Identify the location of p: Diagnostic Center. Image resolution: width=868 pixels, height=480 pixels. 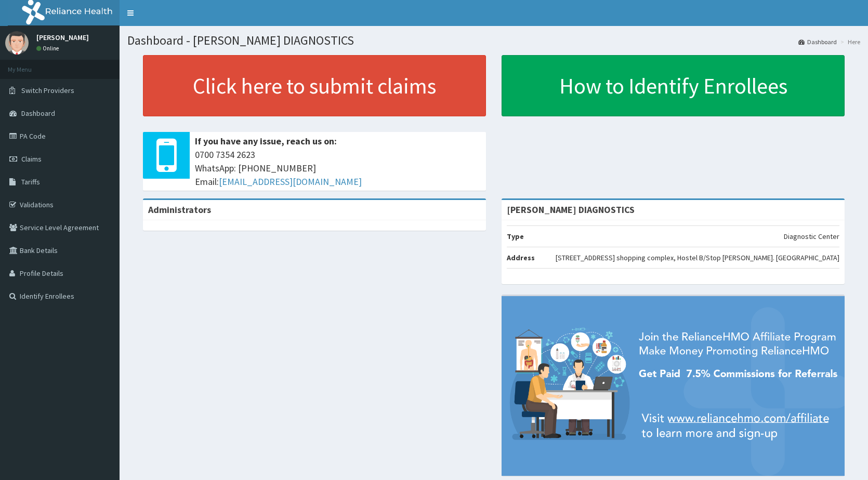
(811, 236).